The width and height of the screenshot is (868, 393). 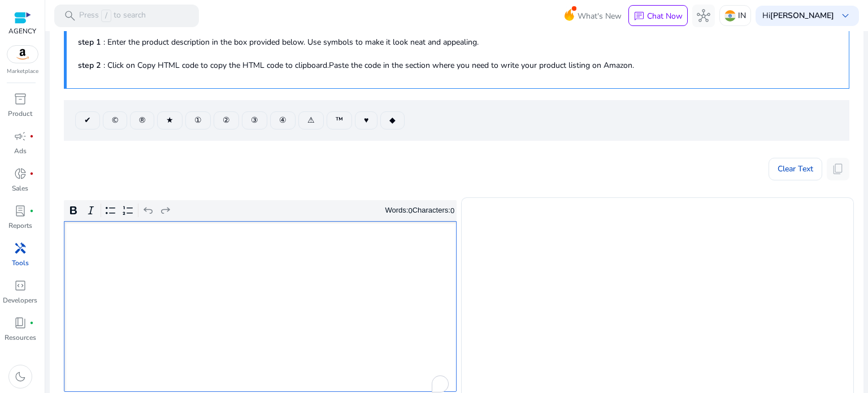 What do you see at coordinates (20, 226) in the screenshot?
I see `p: Reports` at bounding box center [20, 226].